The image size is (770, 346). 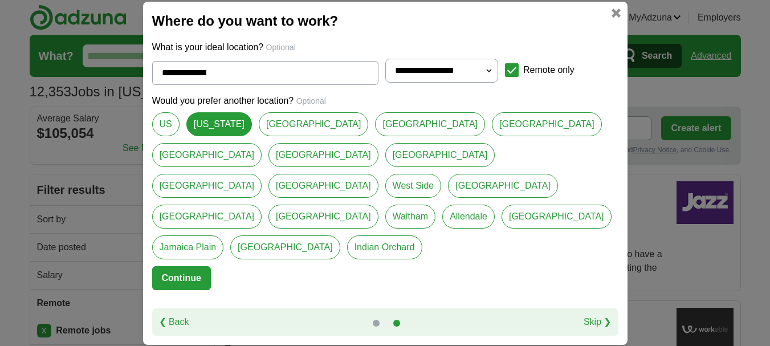 What do you see at coordinates (385, 247) in the screenshot?
I see `a: Indian Orchard` at bounding box center [385, 247].